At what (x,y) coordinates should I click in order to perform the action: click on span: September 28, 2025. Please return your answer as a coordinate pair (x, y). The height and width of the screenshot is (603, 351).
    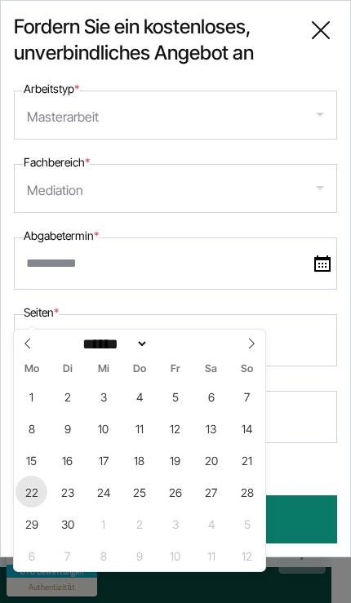
    Looking at the image, I should click on (246, 491).